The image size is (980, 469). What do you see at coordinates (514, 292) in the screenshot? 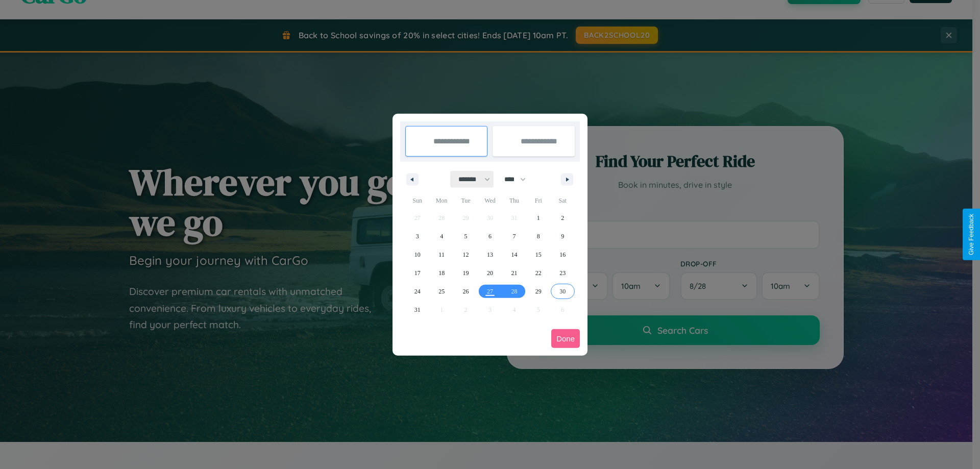
I see `button: 28` at bounding box center [514, 292].